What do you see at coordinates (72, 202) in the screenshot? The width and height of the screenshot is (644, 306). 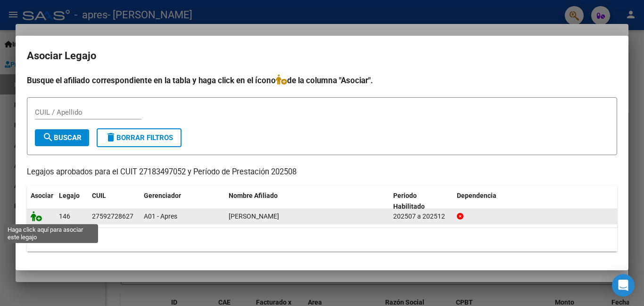 I see `datatable-header-cell: Legajo` at bounding box center [72, 202].